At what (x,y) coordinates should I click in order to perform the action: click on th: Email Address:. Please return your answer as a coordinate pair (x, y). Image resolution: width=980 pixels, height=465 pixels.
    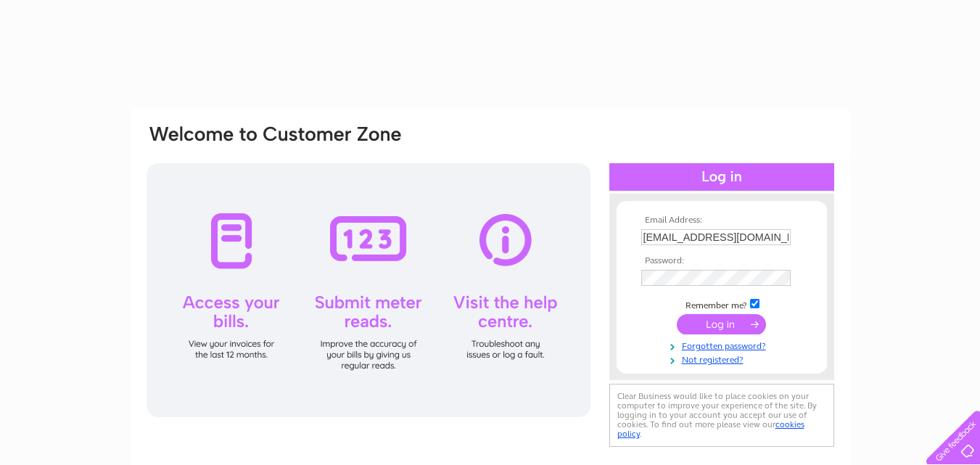
    Looking at the image, I should click on (722, 220).